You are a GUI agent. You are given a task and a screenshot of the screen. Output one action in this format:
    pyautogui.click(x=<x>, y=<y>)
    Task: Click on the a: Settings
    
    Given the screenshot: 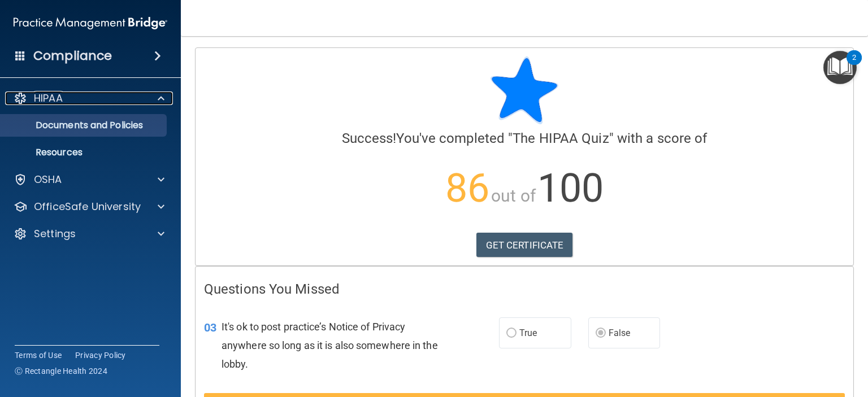 What is the action you would take?
    pyautogui.click(x=88, y=234)
    